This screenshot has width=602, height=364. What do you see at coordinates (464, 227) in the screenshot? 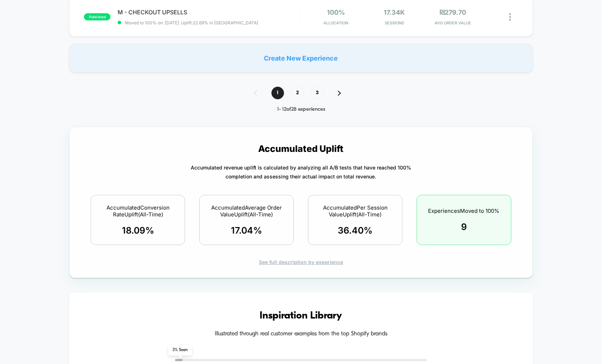
I see `span: 9` at bounding box center [464, 227].